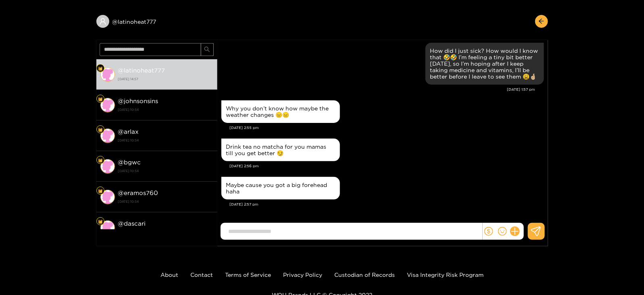  What do you see at coordinates (502, 232) in the screenshot?
I see `span: smile` at bounding box center [502, 232].